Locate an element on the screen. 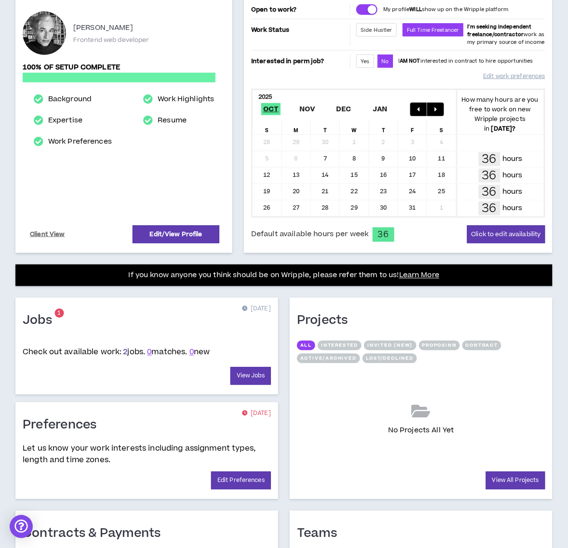 The height and width of the screenshot is (548, 568). p: Work Status is located at coordinates (299, 30).